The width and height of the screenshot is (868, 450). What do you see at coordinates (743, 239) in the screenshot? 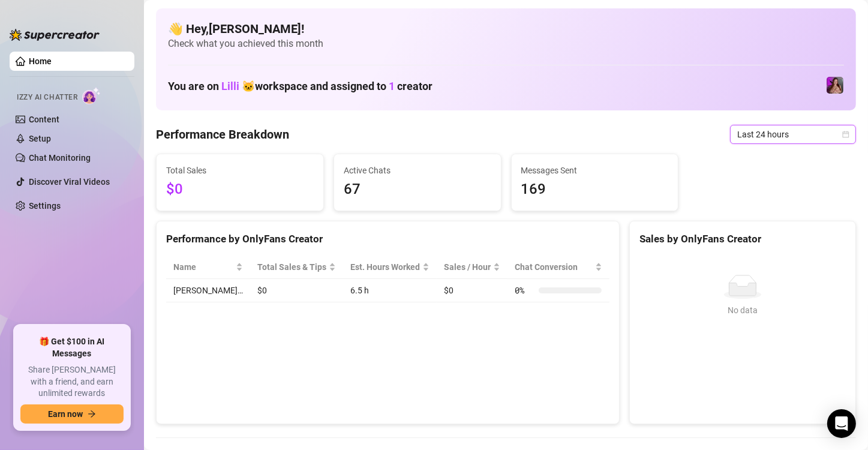
I see `div: Sales by OnlyFans Creator` at bounding box center [743, 239].